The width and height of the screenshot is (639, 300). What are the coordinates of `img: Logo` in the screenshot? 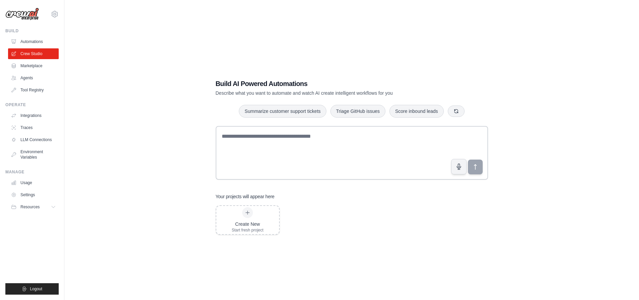 It's located at (22, 14).